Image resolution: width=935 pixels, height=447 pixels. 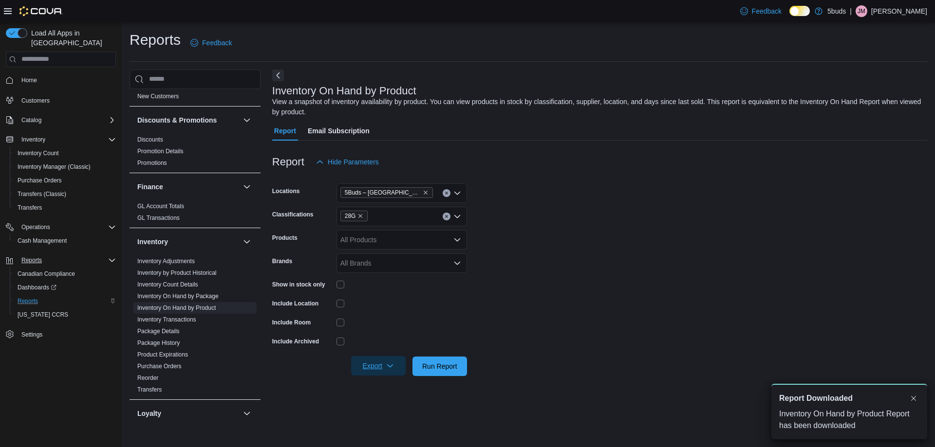 What do you see at coordinates (789, 16) in the screenshot?
I see `span: Dark Mode` at bounding box center [789, 16].